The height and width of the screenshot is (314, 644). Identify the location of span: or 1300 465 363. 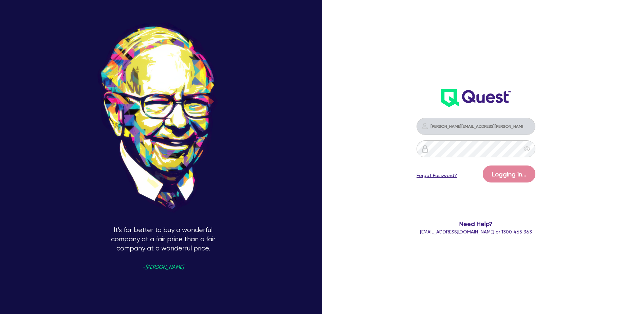
(476, 232).